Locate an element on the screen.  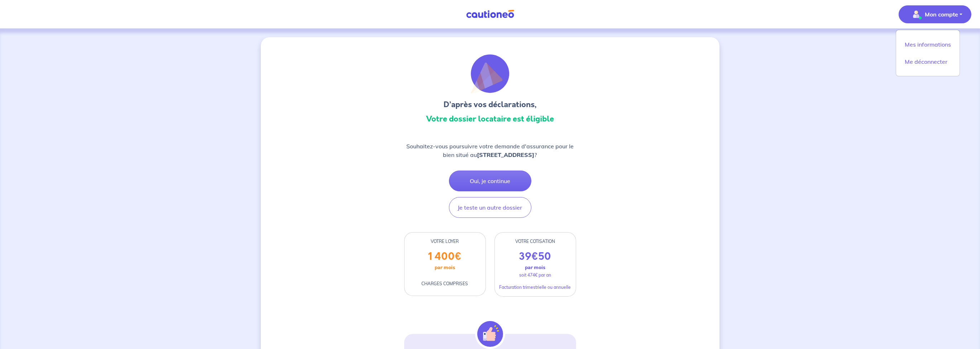
p: Facturation trimestrielle ou annuelle is located at coordinates (535, 288).